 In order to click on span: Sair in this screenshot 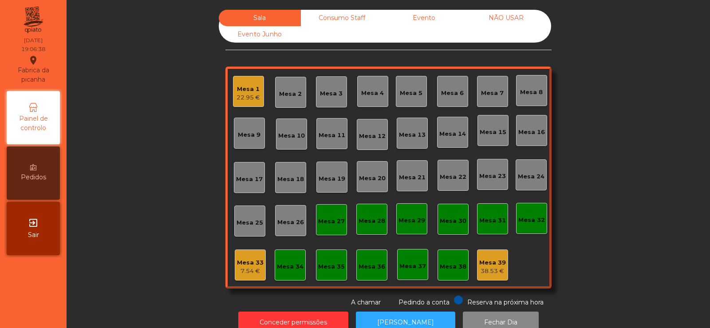, I will do `click(33, 235)`.